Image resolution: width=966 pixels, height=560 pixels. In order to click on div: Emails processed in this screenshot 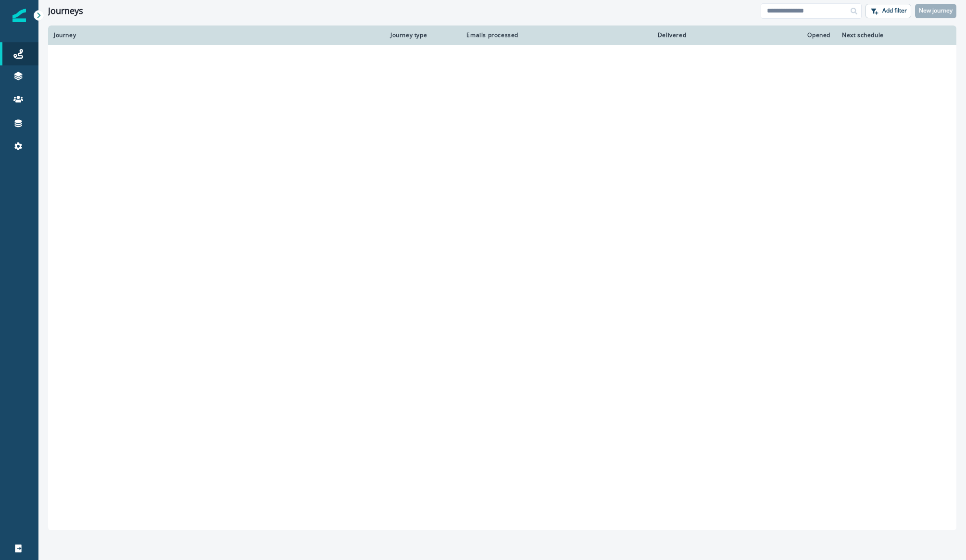, I will do `click(490, 35)`.